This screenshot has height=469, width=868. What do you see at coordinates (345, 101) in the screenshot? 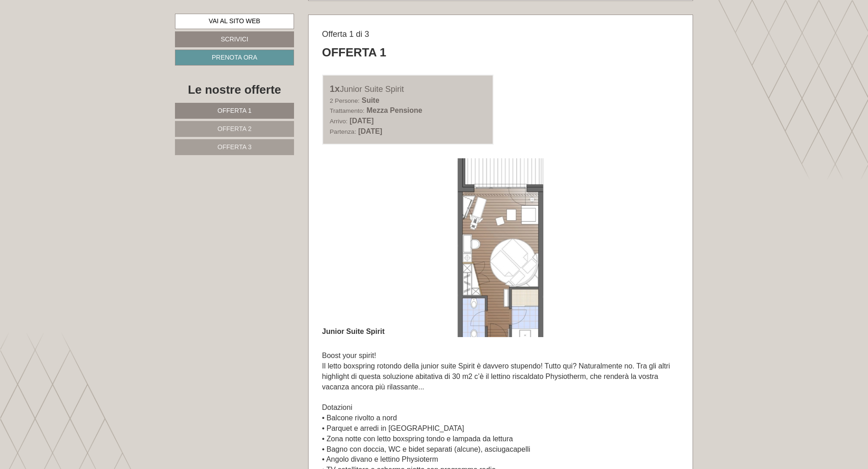
I see `small: 2 Persone:` at bounding box center [345, 101].